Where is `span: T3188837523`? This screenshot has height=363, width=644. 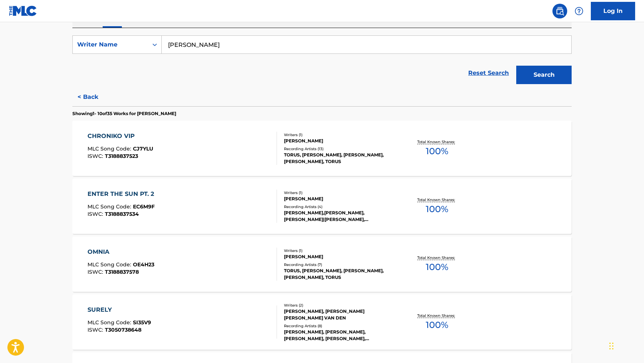
span: T3188837523 is located at coordinates (122, 156).